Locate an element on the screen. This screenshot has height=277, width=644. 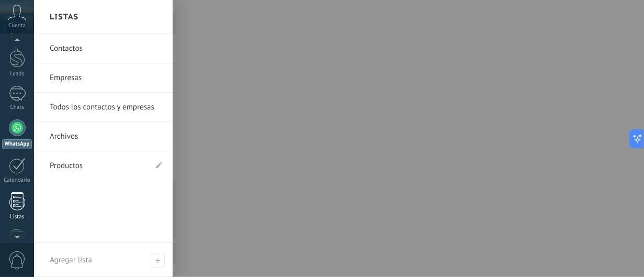
a: Todos los contactos y empresas is located at coordinates (106, 107).